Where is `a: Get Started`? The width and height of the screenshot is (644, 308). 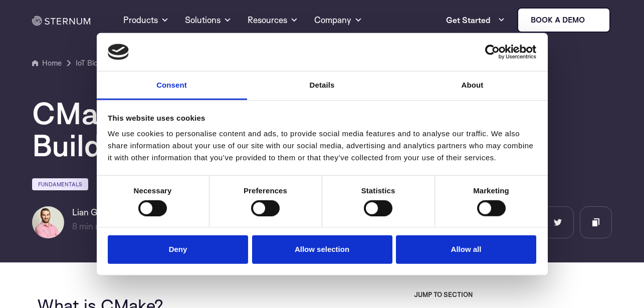
a: Get Started is located at coordinates (476, 20).